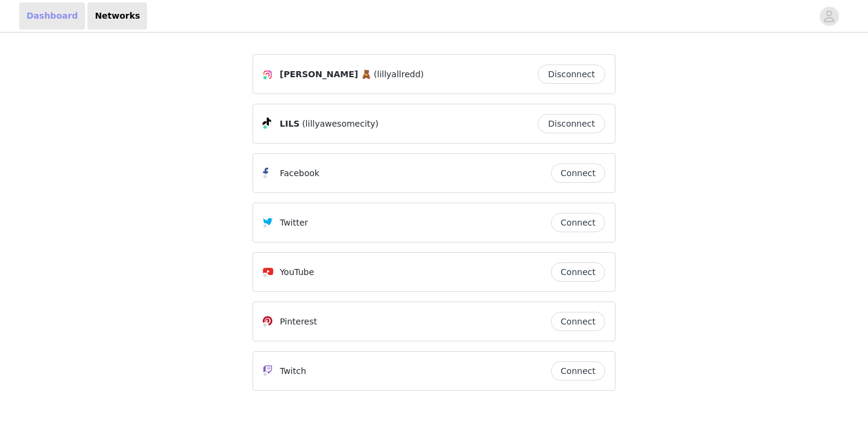 This screenshot has width=868, height=421. What do you see at coordinates (829, 16) in the screenshot?
I see `div: avatar` at bounding box center [829, 16].